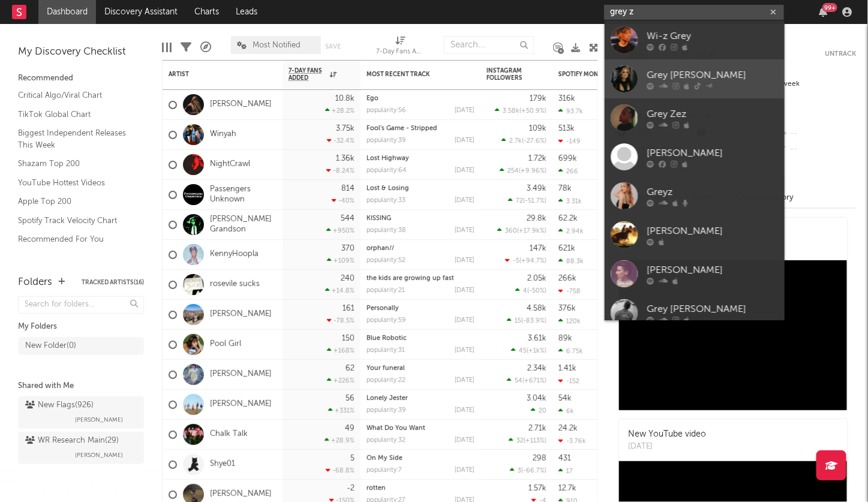 This screenshot has height=502, width=868. I want to click on div: 62, so click(350, 368).